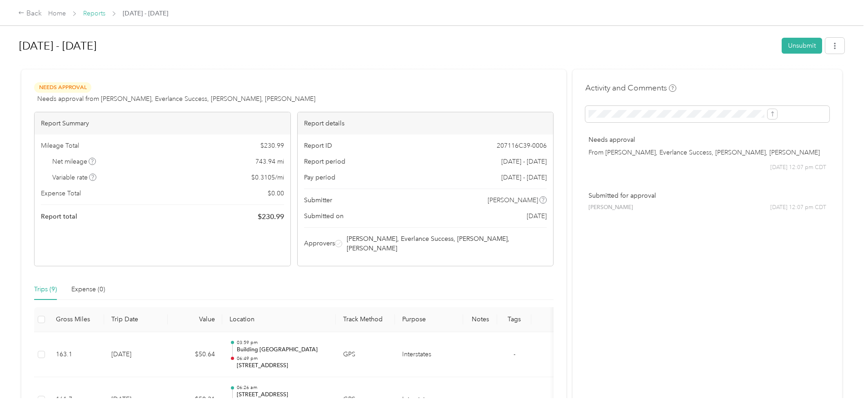 This screenshot has width=868, height=414. Describe the element at coordinates (707, 140) in the screenshot. I see `p: Needs approval` at that location.